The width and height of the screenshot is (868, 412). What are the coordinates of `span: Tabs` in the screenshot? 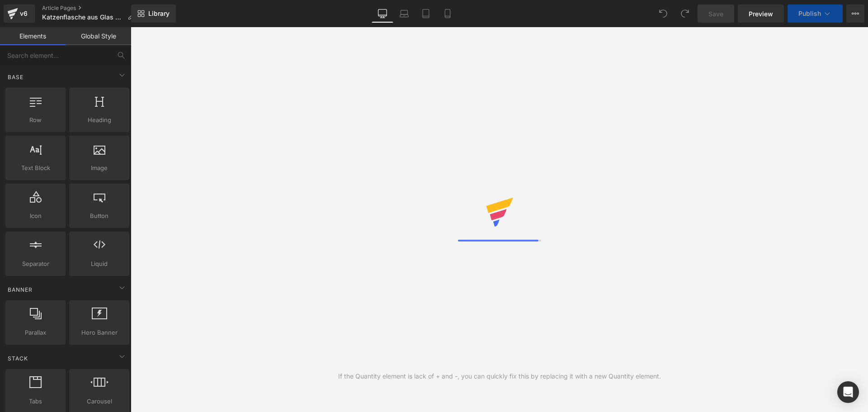 It's located at (35, 401).